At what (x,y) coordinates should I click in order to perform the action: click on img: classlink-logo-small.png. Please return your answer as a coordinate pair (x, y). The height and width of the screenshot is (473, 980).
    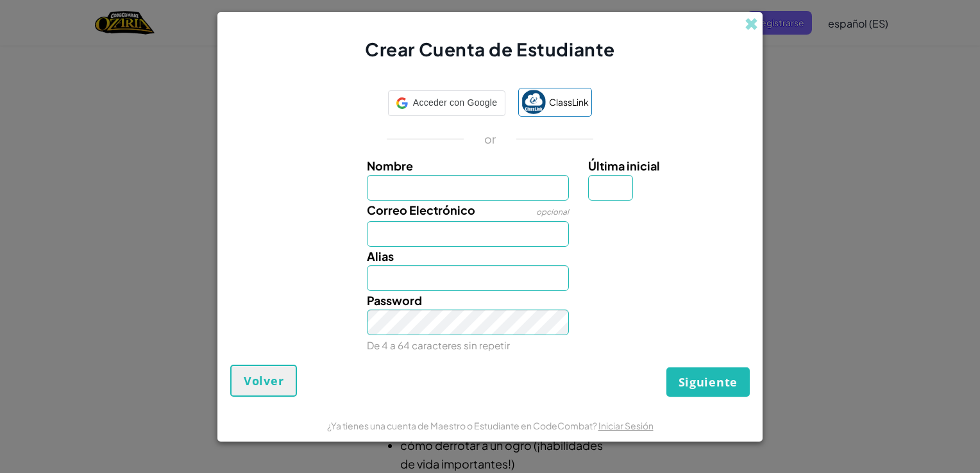
    Looking at the image, I should click on (533, 102).